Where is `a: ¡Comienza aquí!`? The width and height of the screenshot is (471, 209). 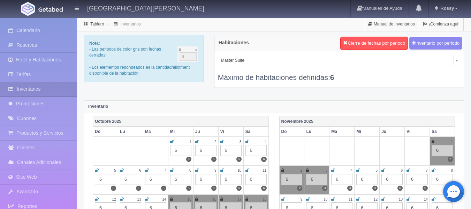 a: ¡Comienza aquí! is located at coordinates (441, 24).